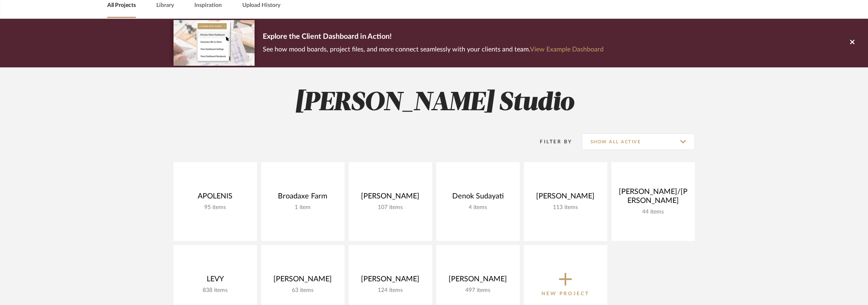  Describe the element at coordinates (478, 208) in the screenshot. I see `div: 4 items` at that location.